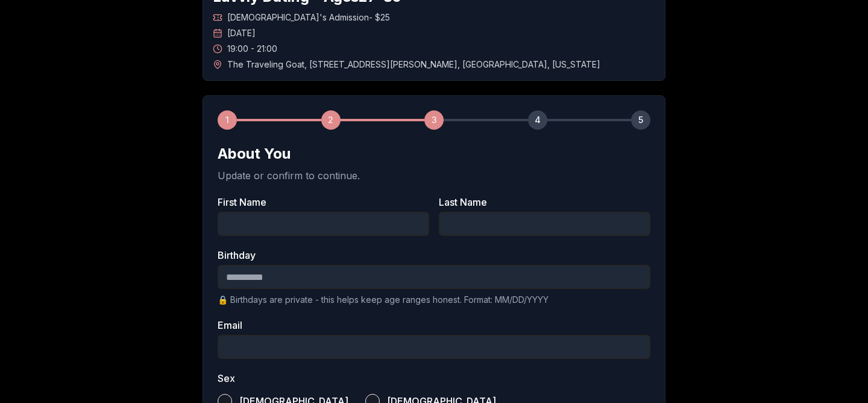 This screenshot has width=868, height=403. I want to click on div: 4, so click(537, 120).